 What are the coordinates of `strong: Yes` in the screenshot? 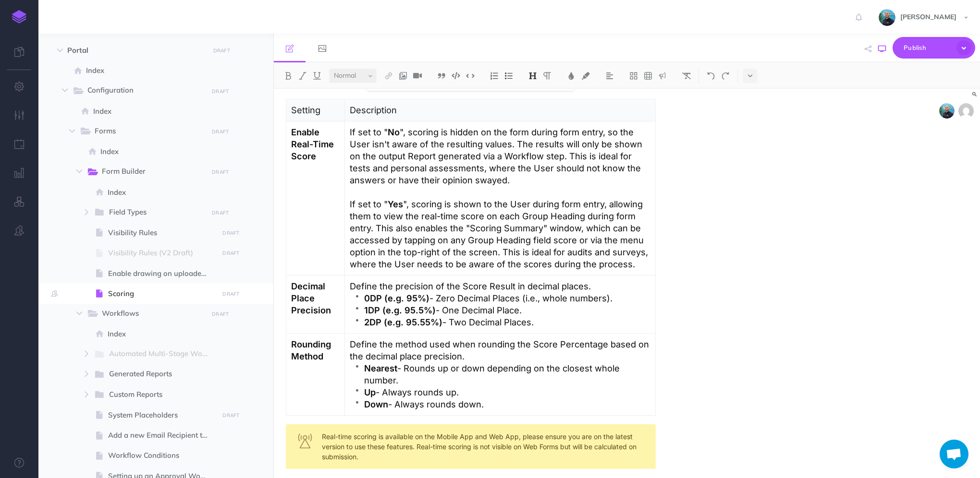 It's located at (396, 204).